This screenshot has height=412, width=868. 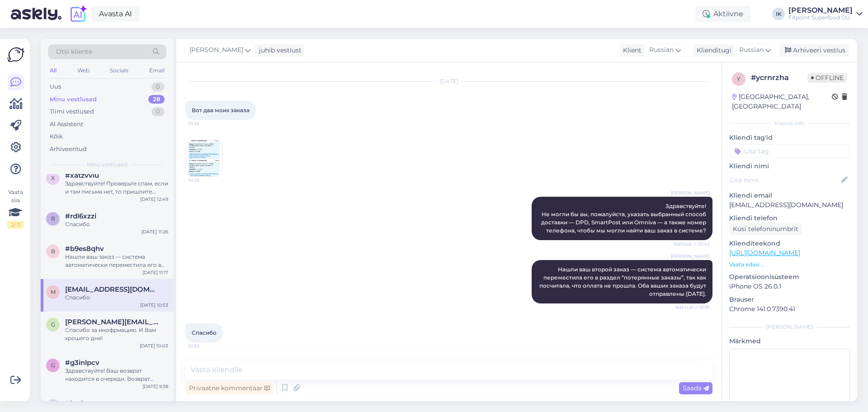 What do you see at coordinates (157, 70) in the screenshot?
I see `div: Email` at bounding box center [157, 70].